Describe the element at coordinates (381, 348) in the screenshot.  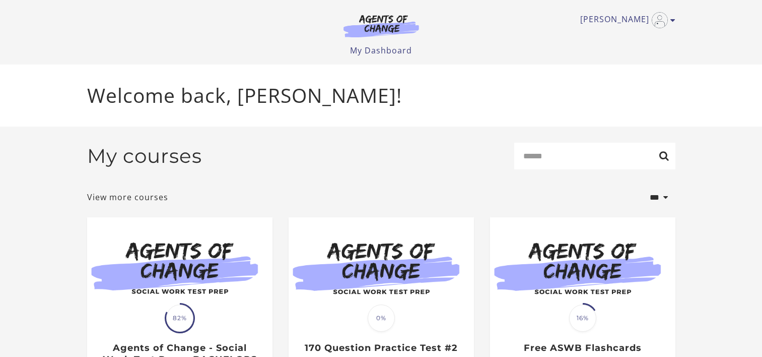
I see `h3: 170 Question Practice Test #2` at that location.